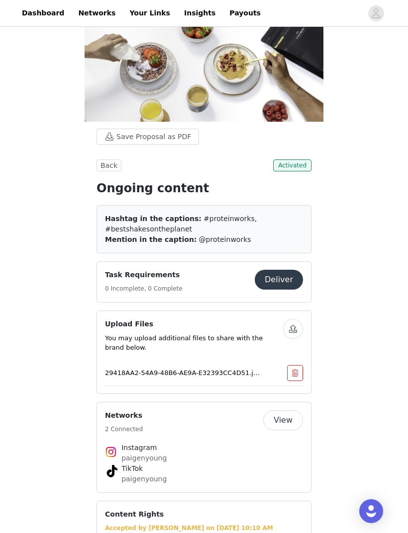 Image resolution: width=408 pixels, height=533 pixels. I want to click on h5: 0 Incomplete, 0 Complete, so click(144, 289).